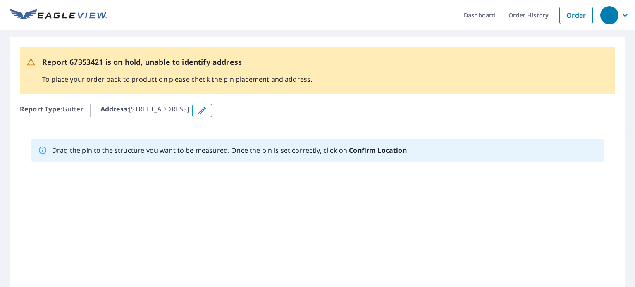 This screenshot has width=635, height=287. I want to click on p: Drag the pin to the structure you want to be measured. Once the pin is set correctly, click on, so click(229, 150).